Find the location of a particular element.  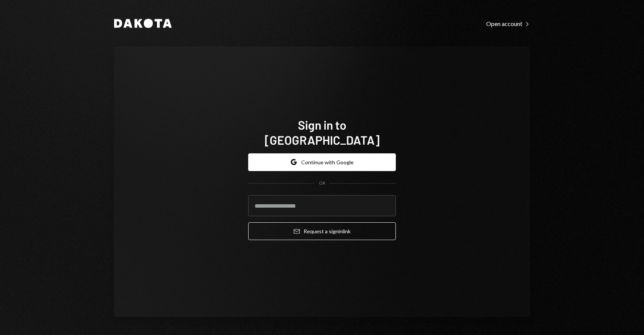

button: Continue with Google is located at coordinates (322, 162).